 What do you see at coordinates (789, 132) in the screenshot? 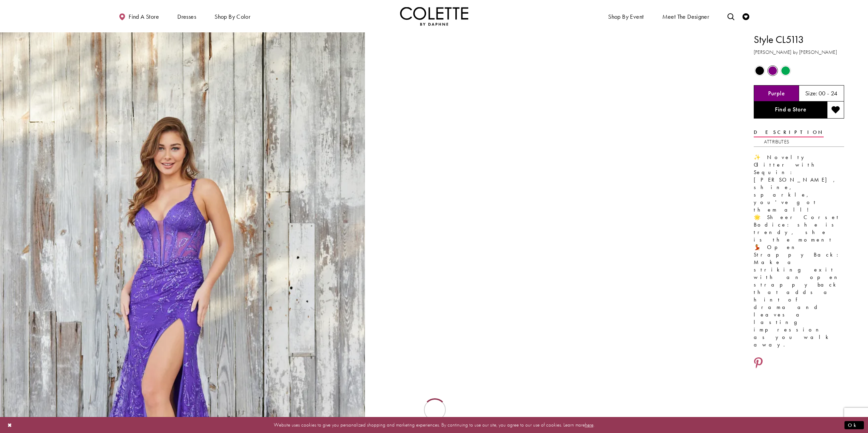
I see `a: Description` at bounding box center [789, 132].